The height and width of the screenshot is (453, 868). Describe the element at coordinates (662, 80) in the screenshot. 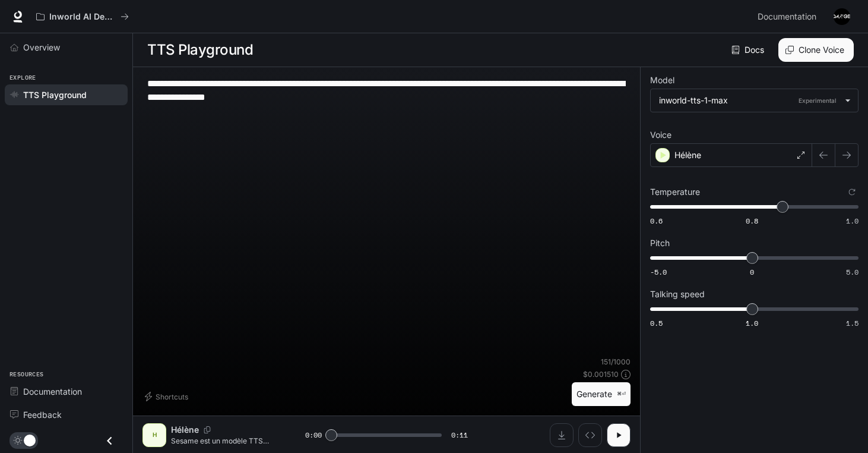

I see `p: Model` at that location.